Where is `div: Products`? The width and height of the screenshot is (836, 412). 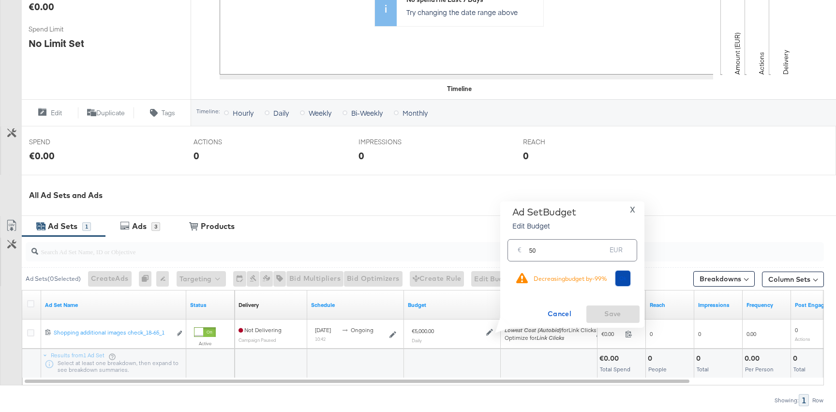 div: Products is located at coordinates (218, 226).